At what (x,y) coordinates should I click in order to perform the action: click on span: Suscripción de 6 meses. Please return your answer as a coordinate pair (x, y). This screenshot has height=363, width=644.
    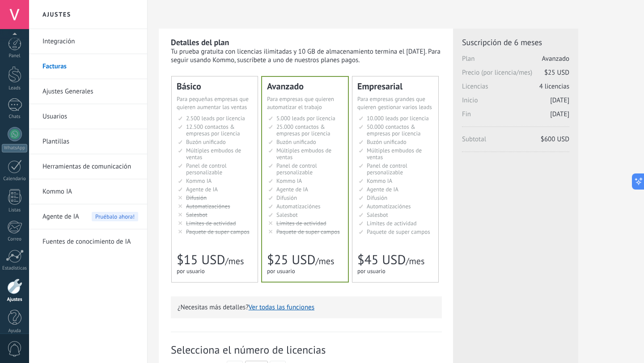
    Looking at the image, I should click on (516, 42).